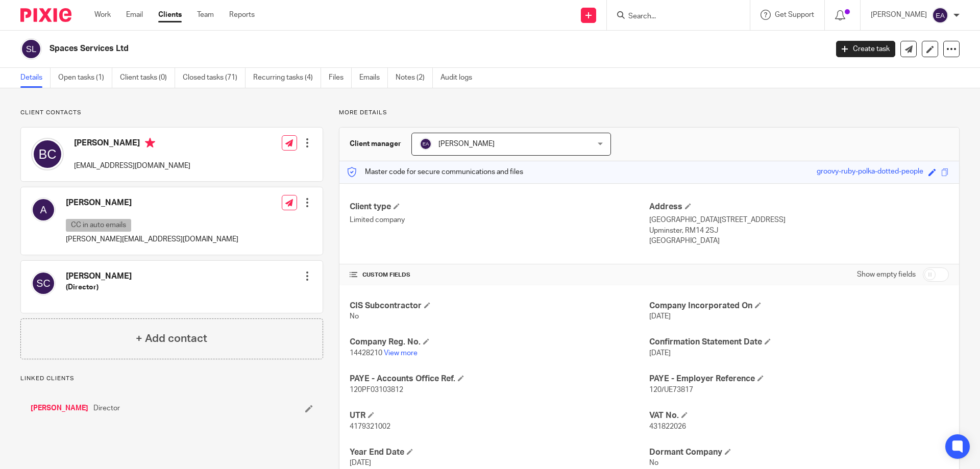 The width and height of the screenshot is (980, 469). I want to click on h3: Client manager, so click(375, 144).